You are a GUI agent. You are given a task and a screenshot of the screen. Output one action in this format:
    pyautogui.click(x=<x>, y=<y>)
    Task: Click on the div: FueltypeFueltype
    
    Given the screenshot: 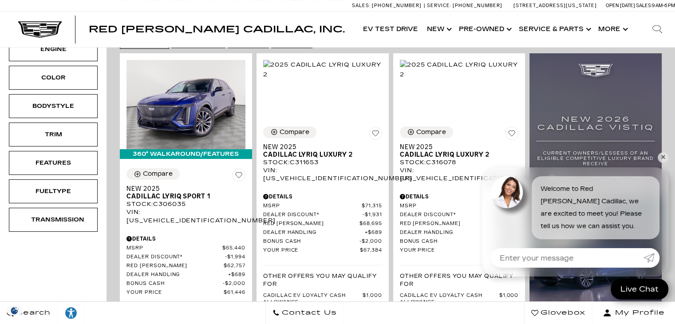 What is the action you would take?
    pyautogui.click(x=53, y=191)
    